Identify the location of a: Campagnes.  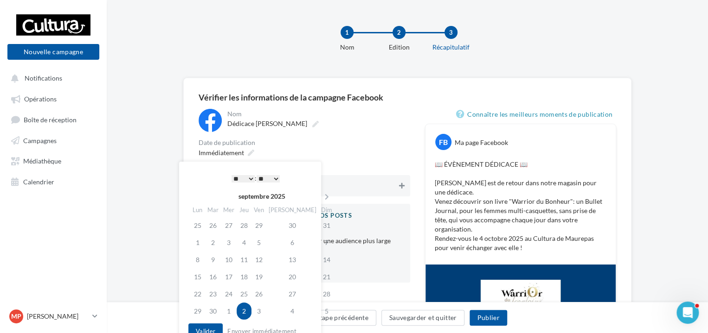
(53, 140).